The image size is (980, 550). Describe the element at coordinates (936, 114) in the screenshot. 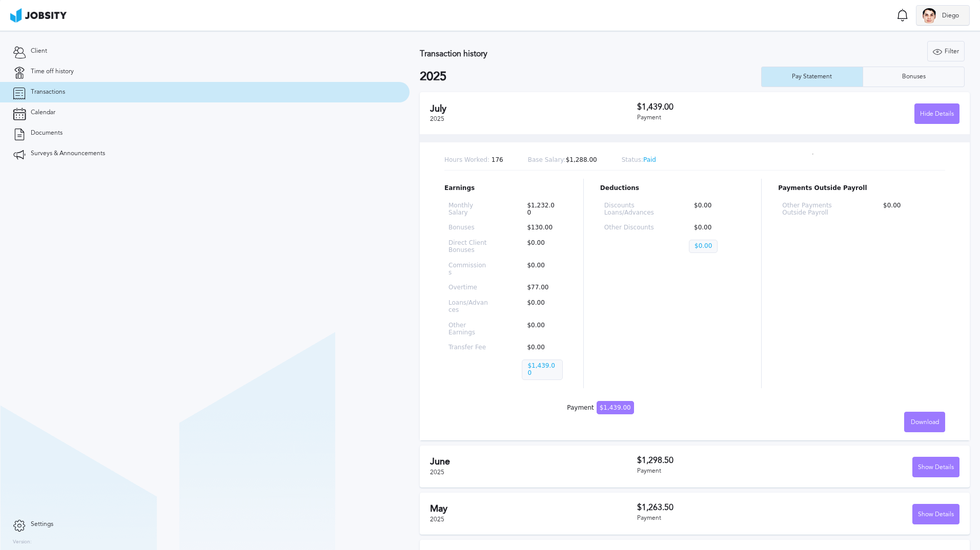

I see `button: Hide Details` at that location.